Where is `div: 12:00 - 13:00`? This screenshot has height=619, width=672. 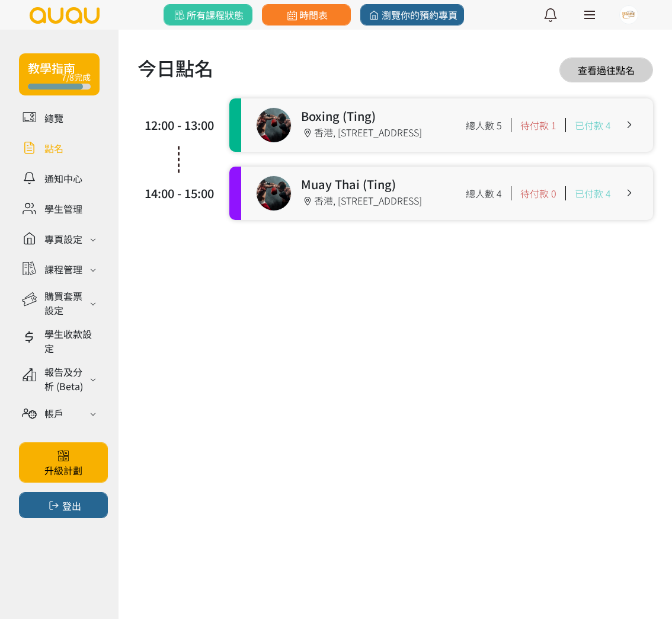 div: 12:00 - 13:00 is located at coordinates (179, 125).